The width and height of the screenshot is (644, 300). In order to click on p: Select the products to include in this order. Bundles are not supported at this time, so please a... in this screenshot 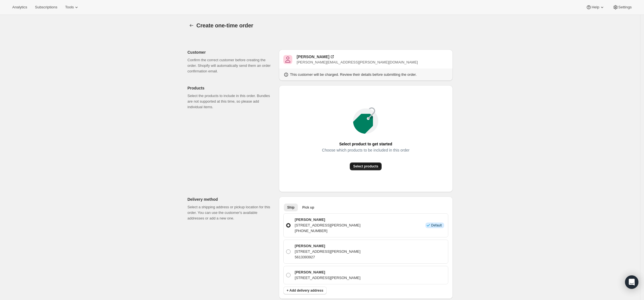, I will do `click(231, 101)`.